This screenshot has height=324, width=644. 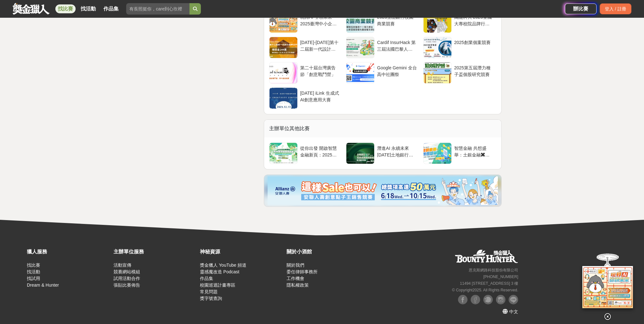 I want to click on a: 委任律師事務所, so click(x=302, y=272).